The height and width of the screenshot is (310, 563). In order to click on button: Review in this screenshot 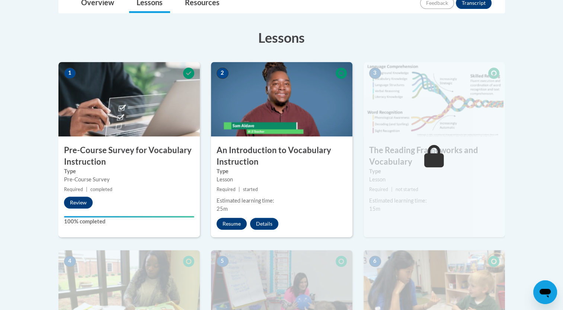, I will do `click(78, 203)`.